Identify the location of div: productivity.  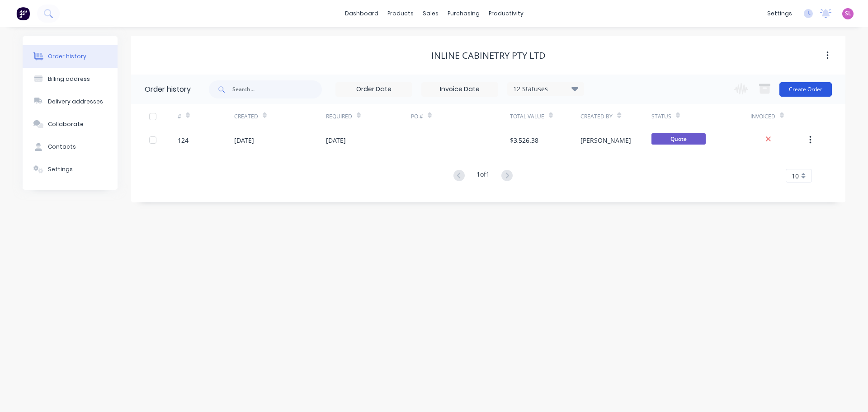
(506, 14).